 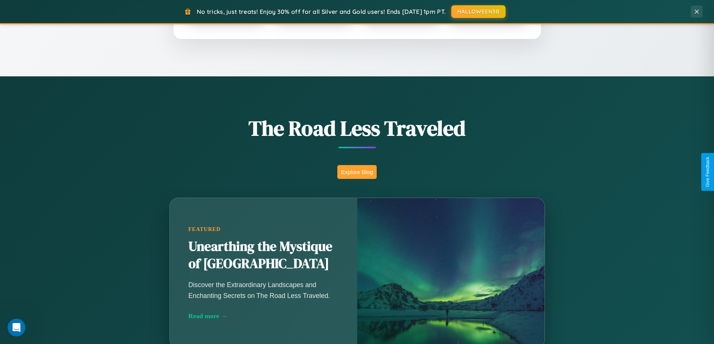 What do you see at coordinates (263, 316) in the screenshot?
I see `div: Read more →` at bounding box center [263, 316].